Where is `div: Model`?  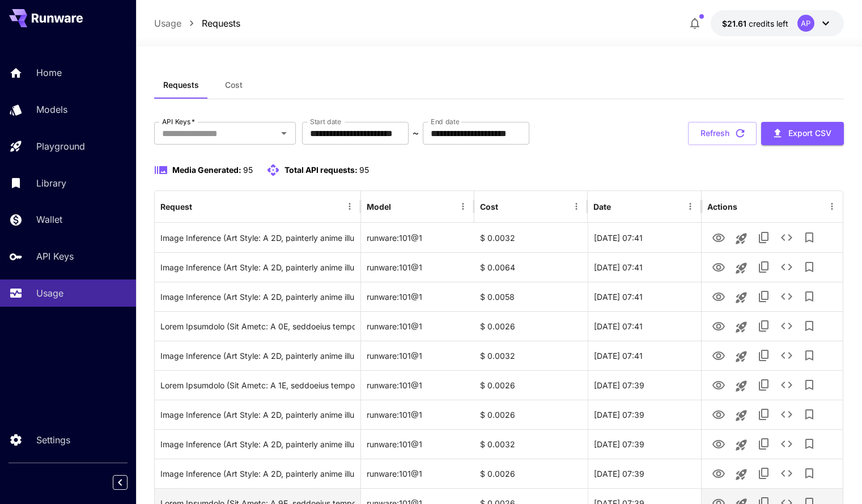
div: Model is located at coordinates (378, 207).